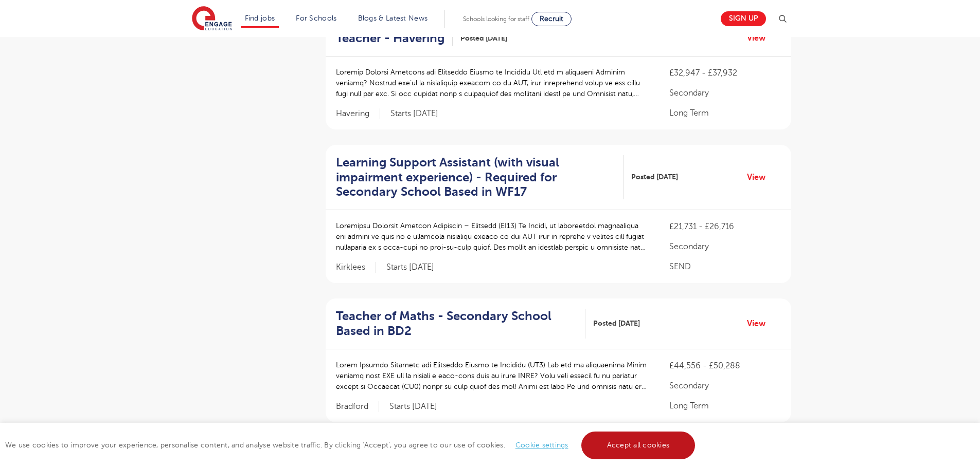 This screenshot has width=980, height=468. Describe the element at coordinates (461, 324) in the screenshot. I see `a: Teacher of Maths - Secondary School Based in BD2` at that location.